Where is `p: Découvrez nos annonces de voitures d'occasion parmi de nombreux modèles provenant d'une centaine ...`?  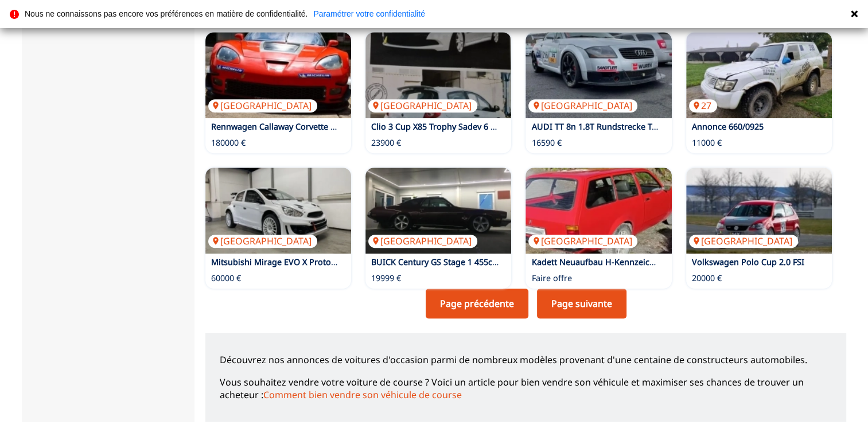
p: Découvrez nos annonces de voitures d'occasion parmi de nombreux modèles provenant d'une centaine ... is located at coordinates (526, 360).